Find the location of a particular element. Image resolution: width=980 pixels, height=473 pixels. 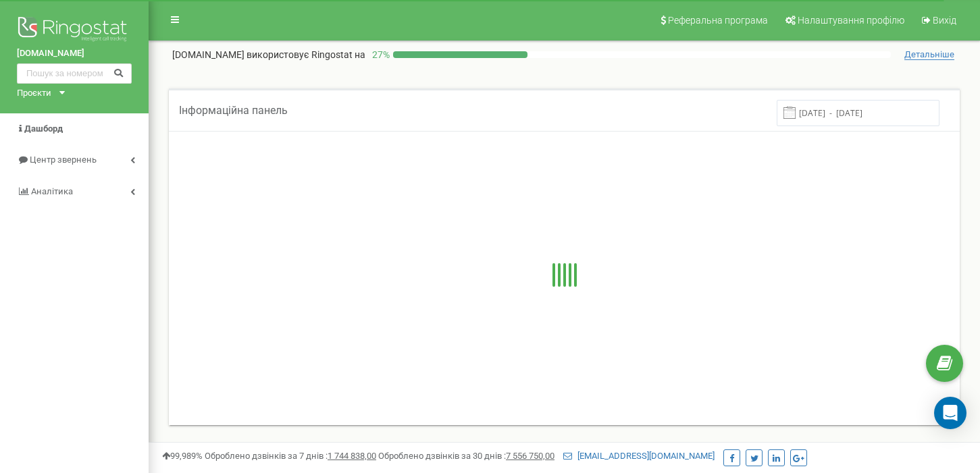

span: Центр звернень is located at coordinates (63, 159).